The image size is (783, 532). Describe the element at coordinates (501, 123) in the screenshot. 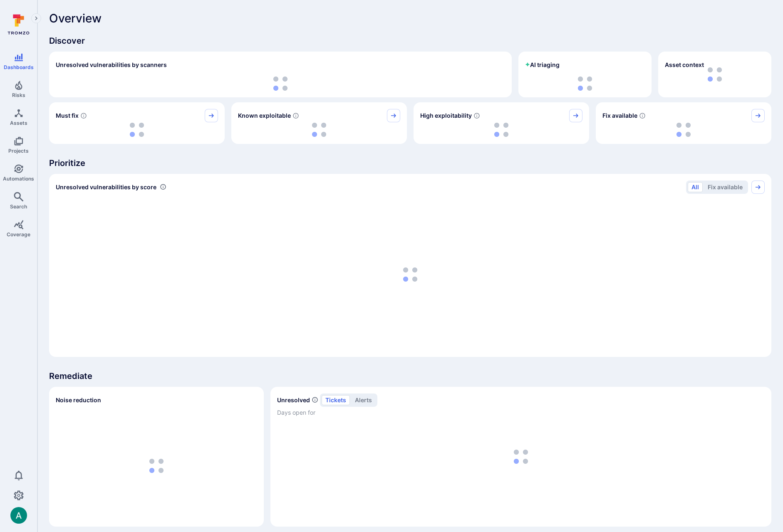

I see `div: High exploitability` at that location.